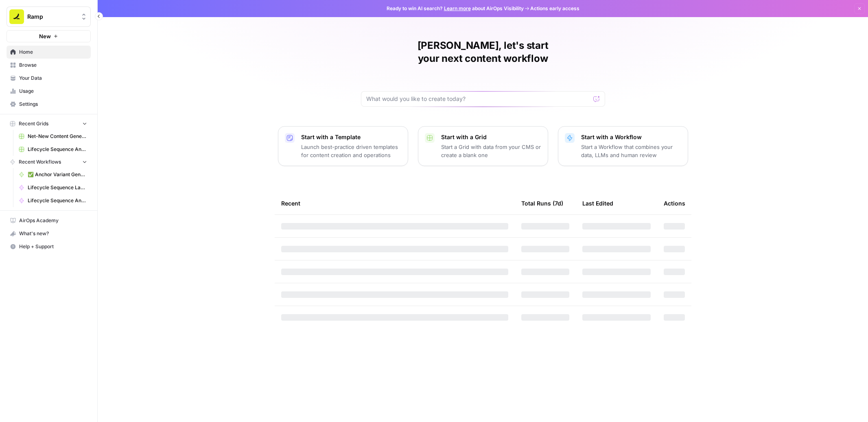  What do you see at coordinates (623, 146) in the screenshot?
I see `button: Start with a WorkflowStart a Workflow that combines your data, LLMs and human review` at bounding box center [623, 146].